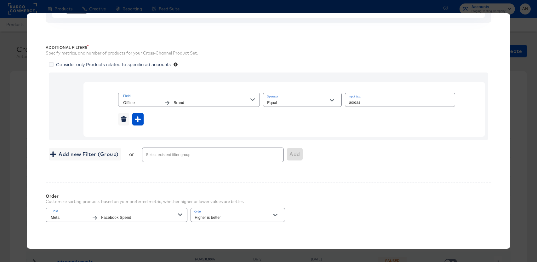 This screenshot has width=537, height=262. Describe the element at coordinates (145, 196) in the screenshot. I see `div: Order` at that location.